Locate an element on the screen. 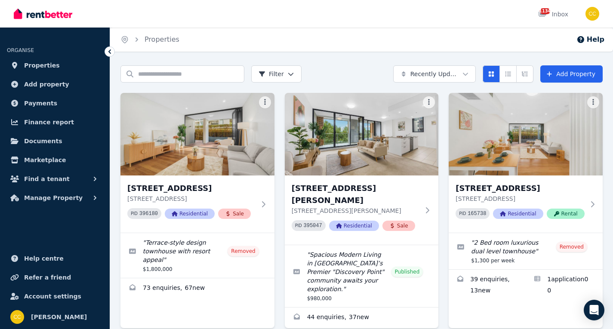 This screenshot has width=613, height=329. a: Enquiries for 408/12 Brodie Spark Dr, Wolli Creek is located at coordinates (362, 318).